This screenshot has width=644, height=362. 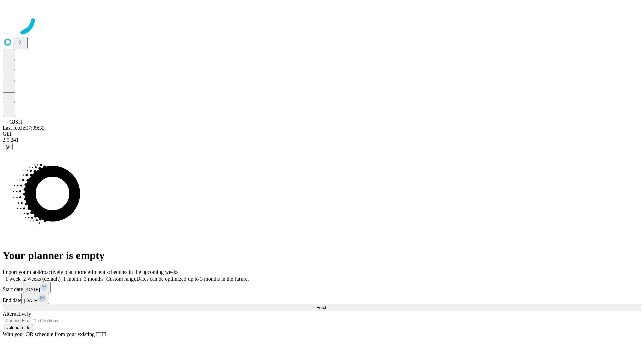 I want to click on div: End date, so click(x=322, y=298).